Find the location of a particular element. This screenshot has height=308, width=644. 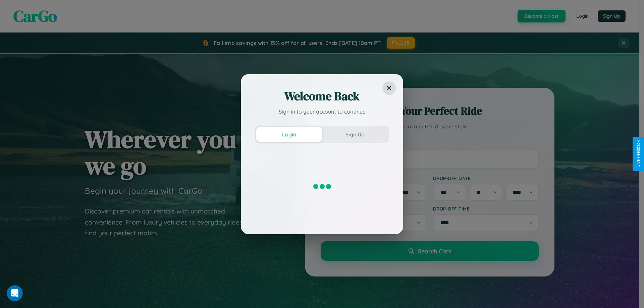

button: Login is located at coordinates (289, 135).